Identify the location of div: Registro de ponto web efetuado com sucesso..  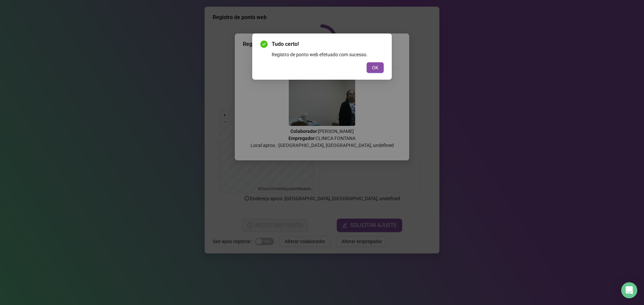
(328, 55).